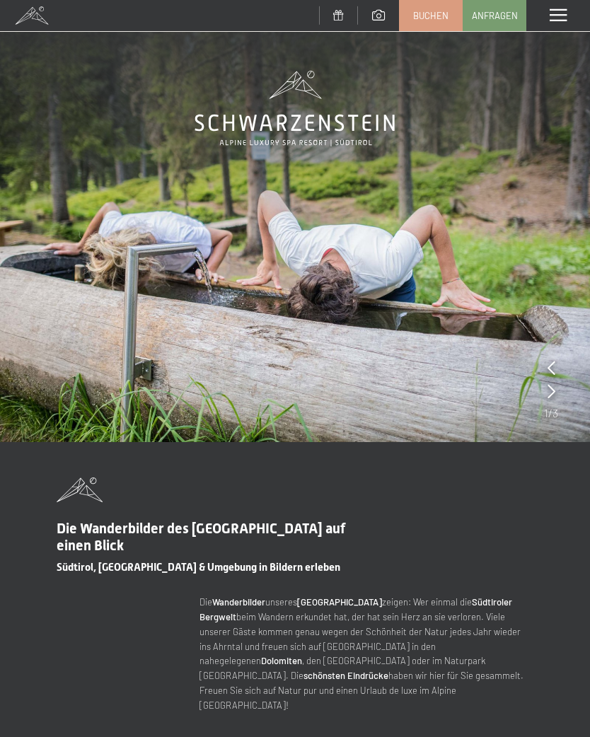 The width and height of the screenshot is (590, 737). What do you see at coordinates (431, 16) in the screenshot?
I see `a: Buchen` at bounding box center [431, 16].